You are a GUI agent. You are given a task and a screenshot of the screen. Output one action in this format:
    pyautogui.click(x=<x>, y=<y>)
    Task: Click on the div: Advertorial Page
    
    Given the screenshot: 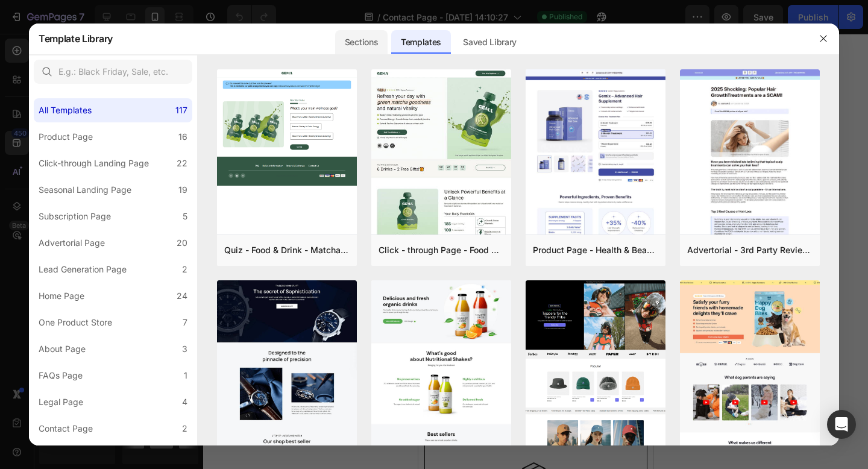 What is the action you would take?
    pyautogui.click(x=72, y=243)
    